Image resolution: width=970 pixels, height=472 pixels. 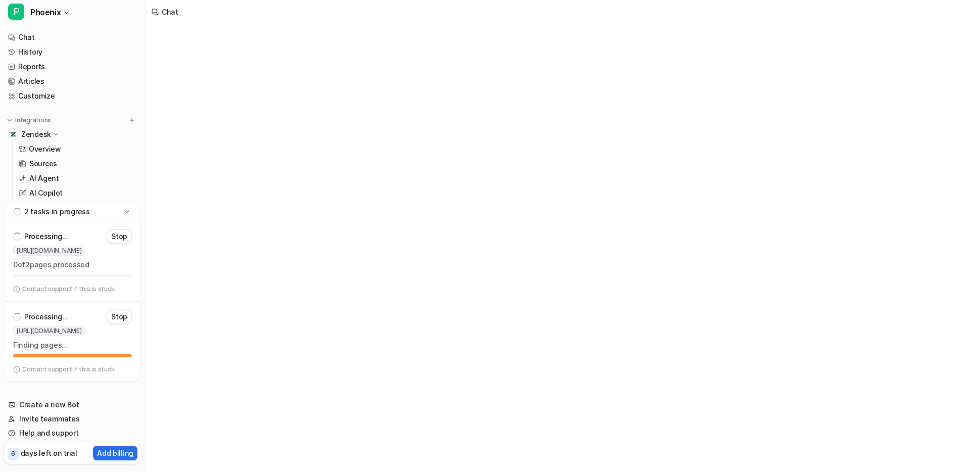 What do you see at coordinates (72, 419) in the screenshot?
I see `a: Invite teammates` at bounding box center [72, 419].